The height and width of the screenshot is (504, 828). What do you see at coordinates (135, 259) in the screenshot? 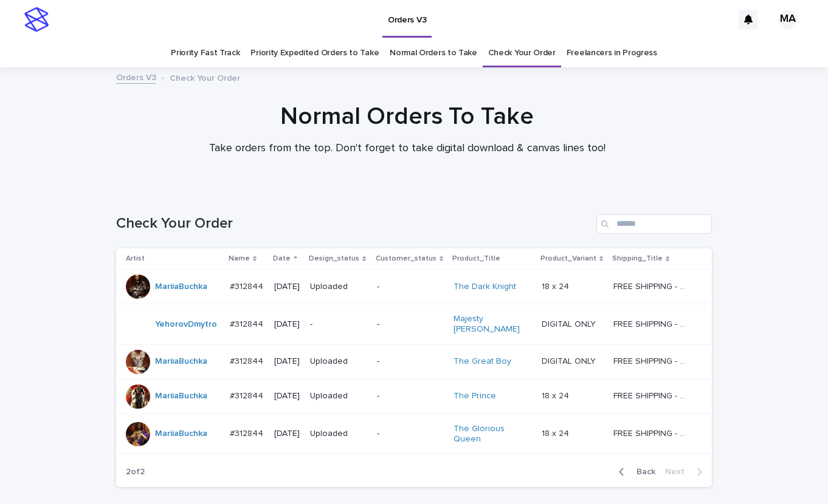
I see `p: Artist` at bounding box center [135, 259].